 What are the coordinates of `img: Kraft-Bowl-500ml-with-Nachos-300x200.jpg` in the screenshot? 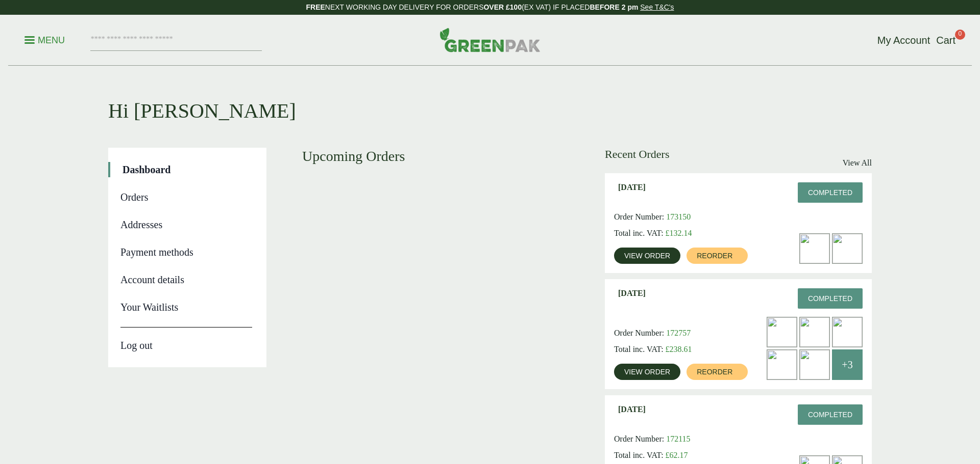 It's located at (847, 248).